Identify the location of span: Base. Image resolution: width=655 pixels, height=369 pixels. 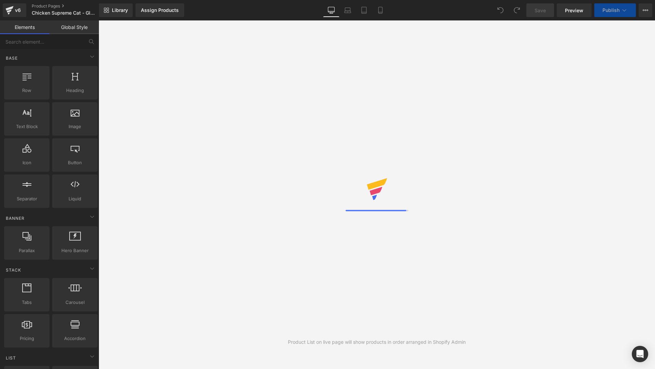
(12, 58).